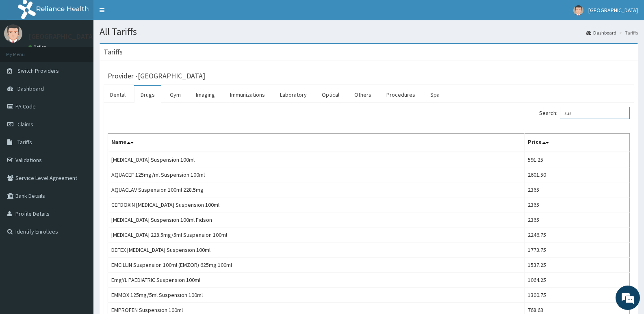 The width and height of the screenshot is (644, 314). Describe the element at coordinates (577, 143) in the screenshot. I see `th: Price` at that location.